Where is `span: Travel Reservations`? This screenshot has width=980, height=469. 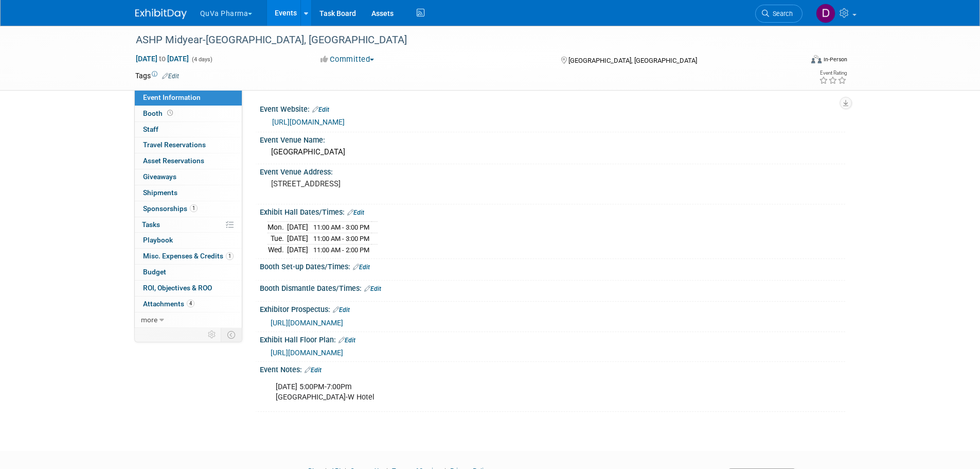 span: Travel Reservations is located at coordinates (174, 145).